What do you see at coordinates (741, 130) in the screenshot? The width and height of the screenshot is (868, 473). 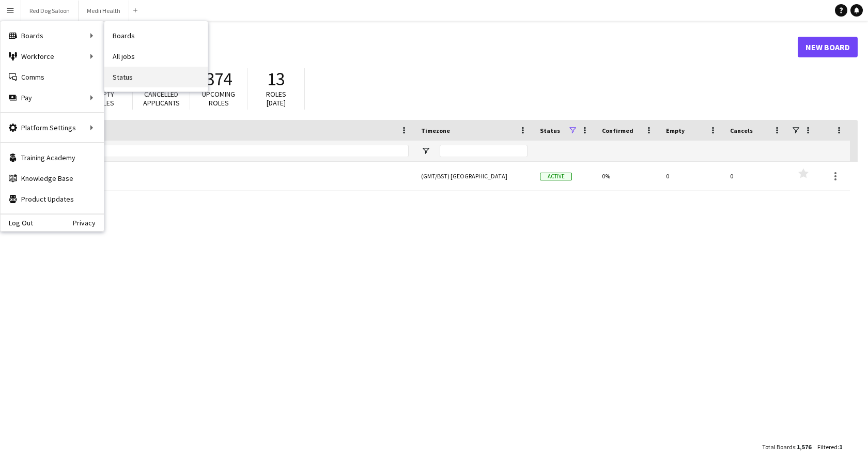 I see `span: Cancels` at bounding box center [741, 130].